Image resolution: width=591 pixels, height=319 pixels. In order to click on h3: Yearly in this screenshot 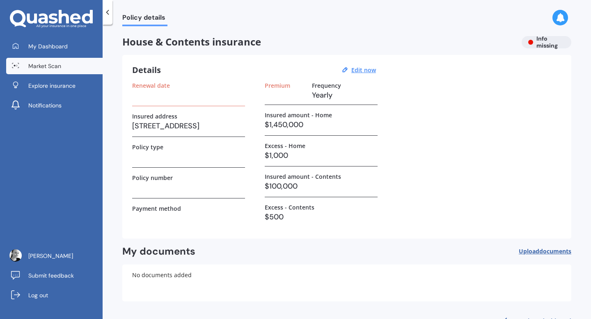, I will do `click(345, 95)`.